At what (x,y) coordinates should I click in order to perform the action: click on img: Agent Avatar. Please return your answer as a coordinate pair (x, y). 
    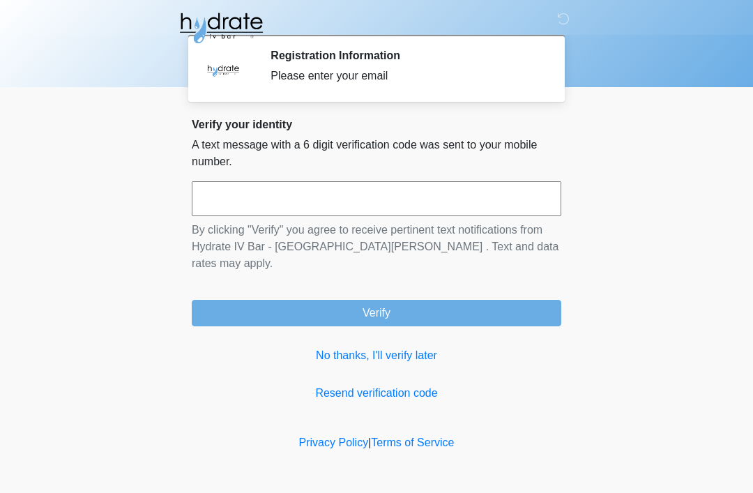
    Looking at the image, I should click on (223, 70).